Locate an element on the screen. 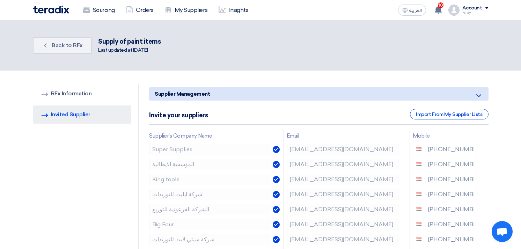 The width and height of the screenshot is (521, 249). div: Import From My Supplier Lists is located at coordinates (449, 114).